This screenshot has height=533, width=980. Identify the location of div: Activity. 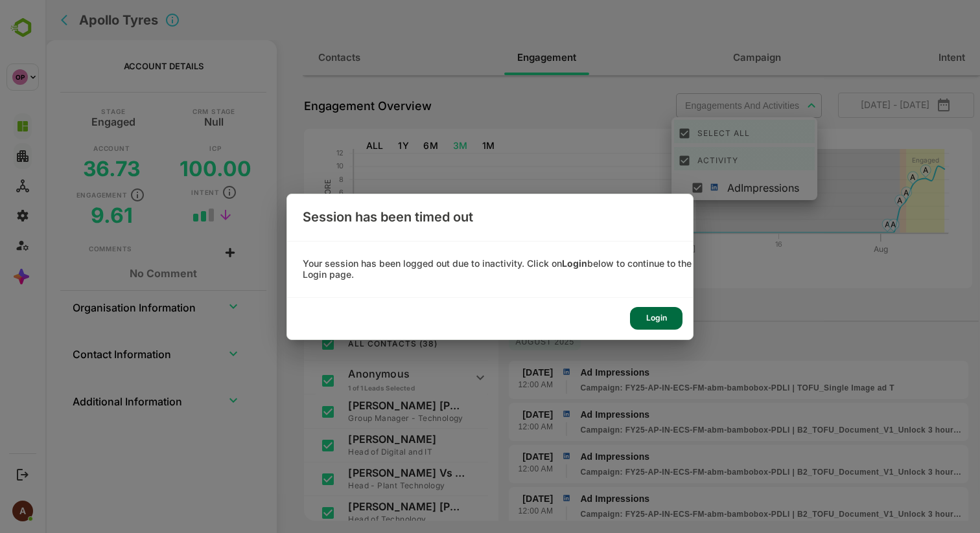
(709, 158).